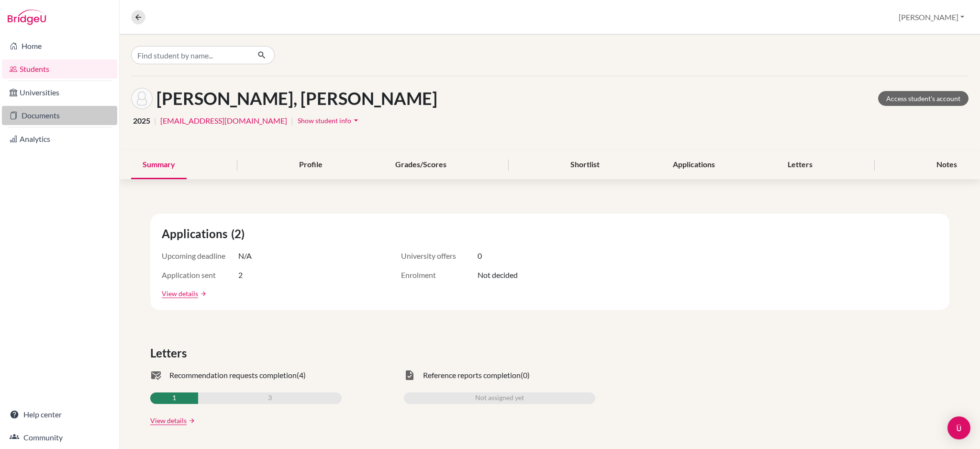 The height and width of the screenshot is (449, 980). Describe the element at coordinates (142, 98) in the screenshot. I see `img: Taelyn Rose Chen's avatar` at that location.